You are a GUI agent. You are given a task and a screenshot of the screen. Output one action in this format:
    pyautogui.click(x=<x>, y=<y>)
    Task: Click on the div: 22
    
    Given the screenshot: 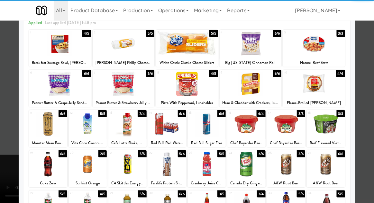 What is the action you would take?
    pyautogui.click(x=158, y=153)
    